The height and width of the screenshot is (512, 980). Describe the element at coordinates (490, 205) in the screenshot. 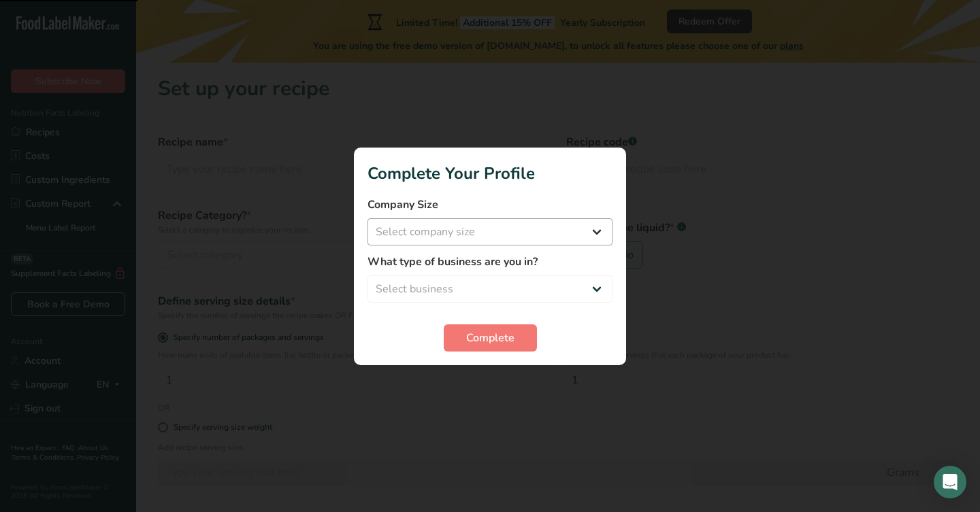

I see `label: Company Size` at that location.